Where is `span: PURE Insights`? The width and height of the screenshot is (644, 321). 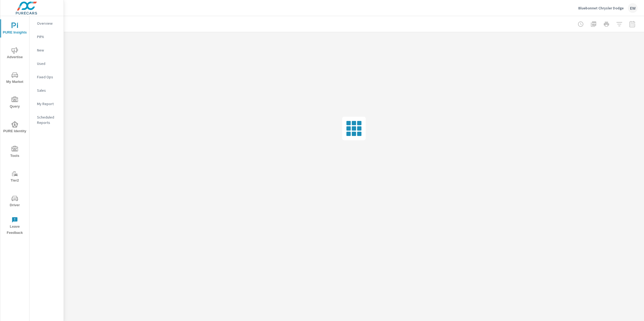 span: PURE Insights is located at coordinates (15, 29).